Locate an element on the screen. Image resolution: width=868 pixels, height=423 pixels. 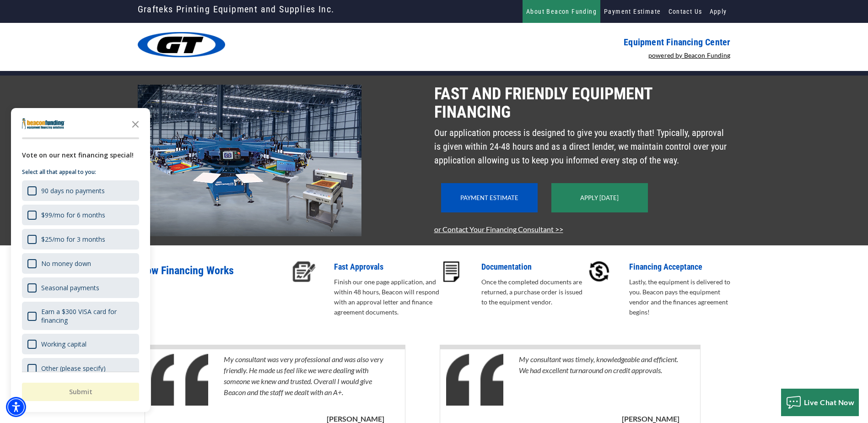
button: Live Chat Now is located at coordinates (820, 403).